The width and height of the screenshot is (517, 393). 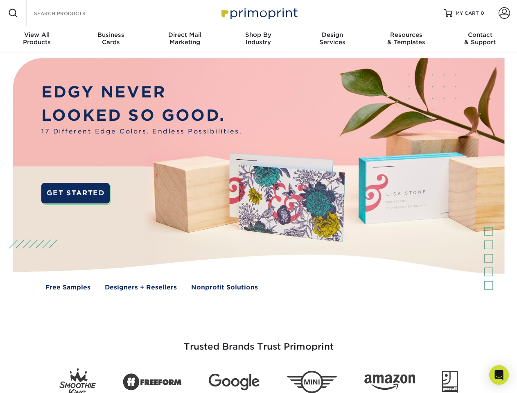 I want to click on a: BusinessCards, so click(x=110, y=39).